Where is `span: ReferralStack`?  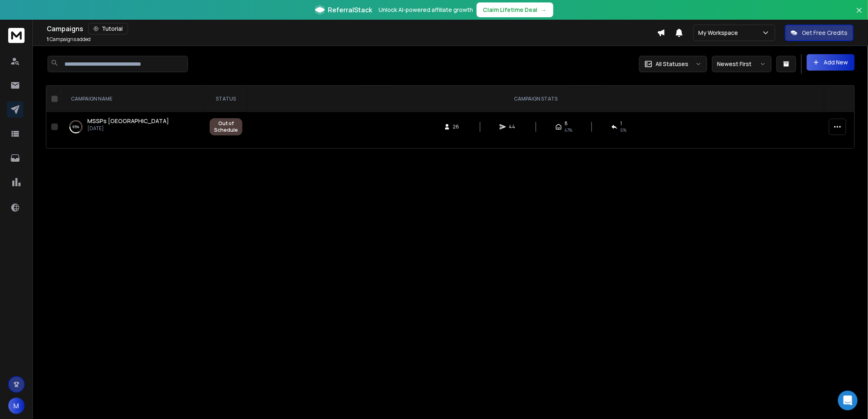
span: ReferralStack is located at coordinates (350, 10).